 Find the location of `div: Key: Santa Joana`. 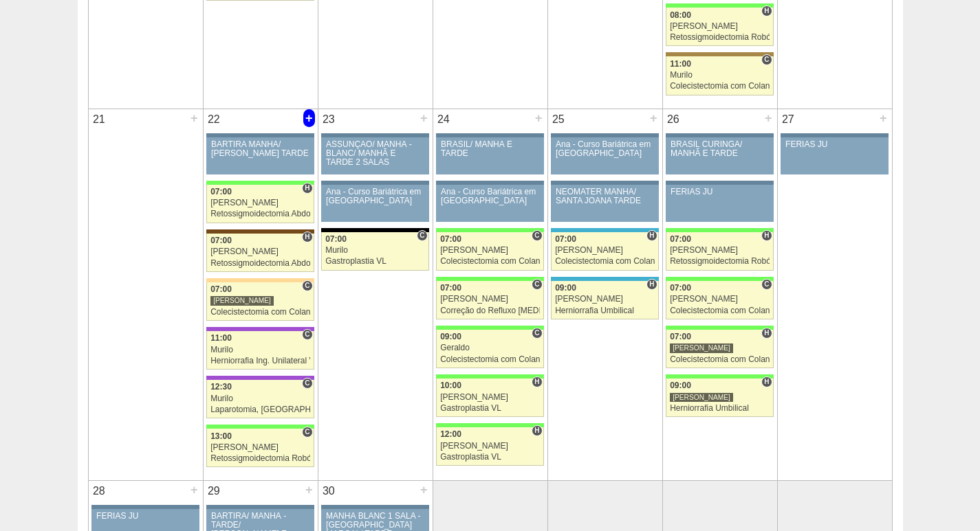

div: Key: Santa Joana is located at coordinates (260, 232).